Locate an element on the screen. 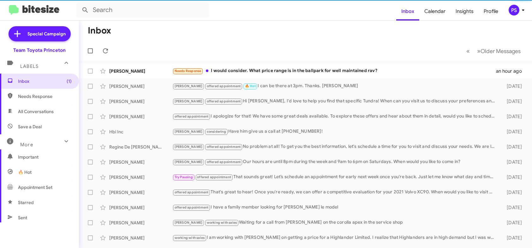 Image resolution: width=532 pixels, height=248 pixels. div: No problem at all! To get you the best information, let's schedule a time for you to visit and di... is located at coordinates (335, 147).